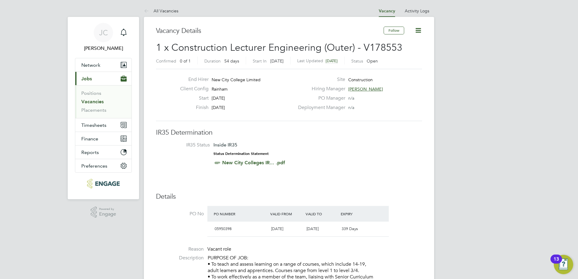 Image resolution: width=578 pixels, height=279 pixels. I want to click on span: Rainham, so click(220, 89).